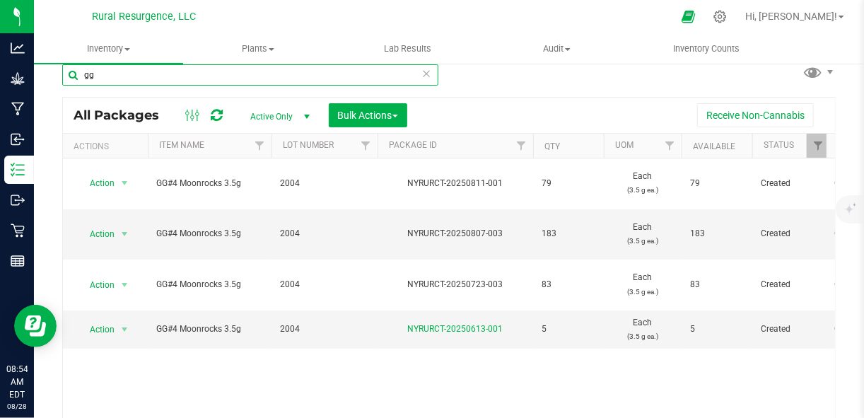 This screenshot has height=418, width=864. What do you see at coordinates (18, 48) in the screenshot?
I see `inline-svg: Analytics` at bounding box center [18, 48].